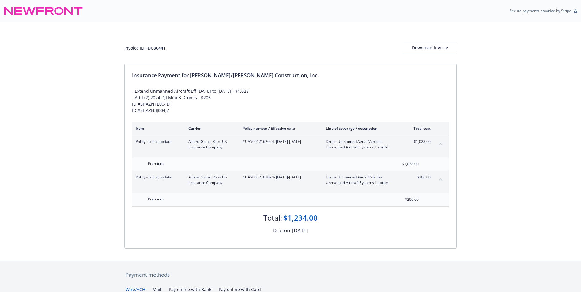  Describe the element at coordinates (419, 142) in the screenshot. I see `span: $1,028.00` at that location.